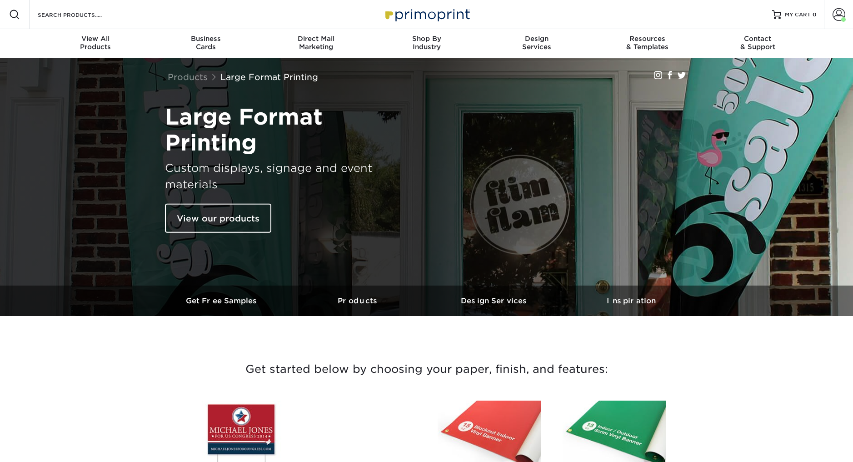  I want to click on div: & Templates, so click(647, 43).